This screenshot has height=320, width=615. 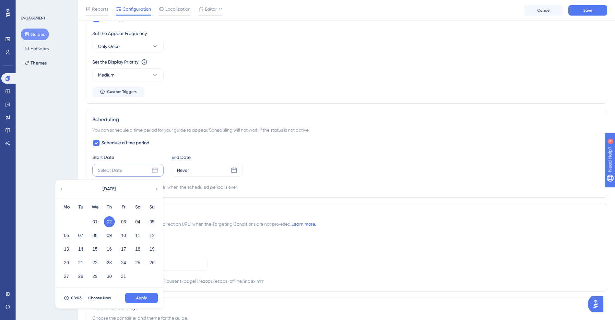 I want to click on button: Save, so click(x=588, y=10).